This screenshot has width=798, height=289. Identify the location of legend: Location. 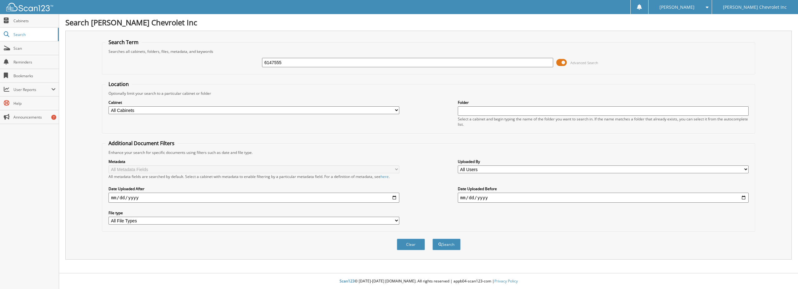
(119, 84).